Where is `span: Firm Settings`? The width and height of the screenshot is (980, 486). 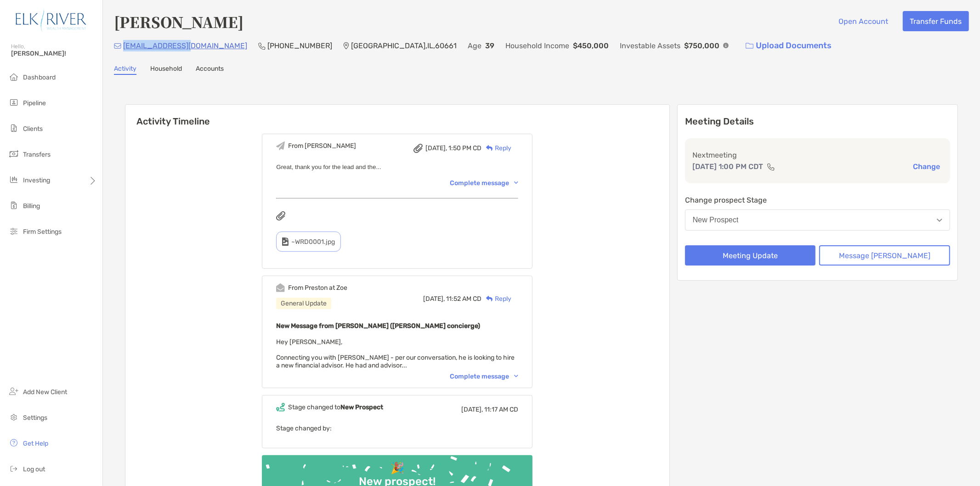 span: Firm Settings is located at coordinates (42, 232).